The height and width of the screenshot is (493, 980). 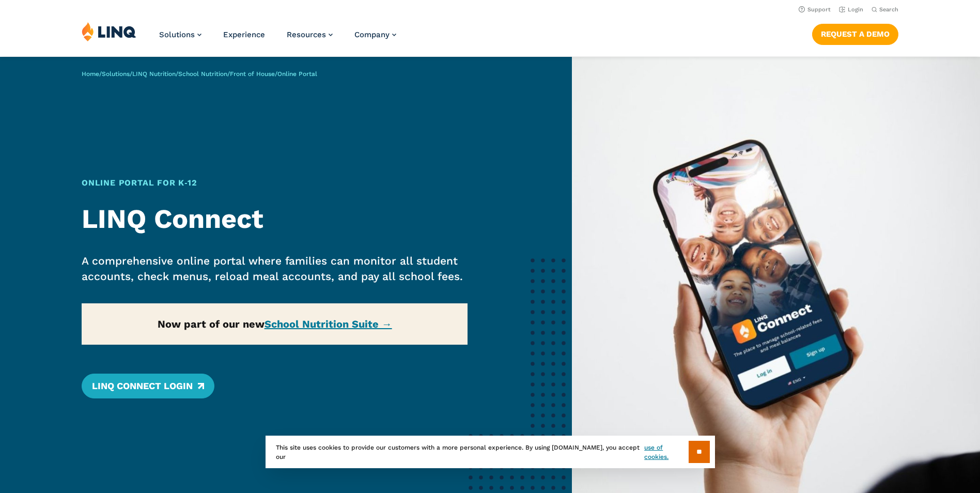 I want to click on span: Online Portal, so click(x=297, y=74).